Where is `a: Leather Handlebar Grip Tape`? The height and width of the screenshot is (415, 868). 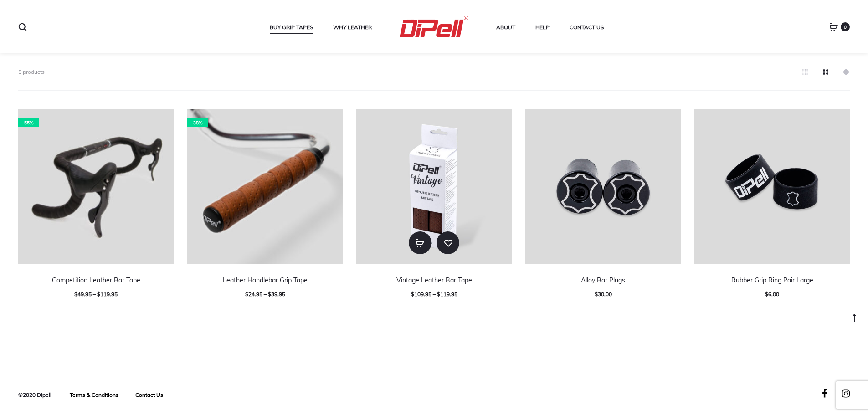
a: Leather Handlebar Grip Tape is located at coordinates (265, 280).